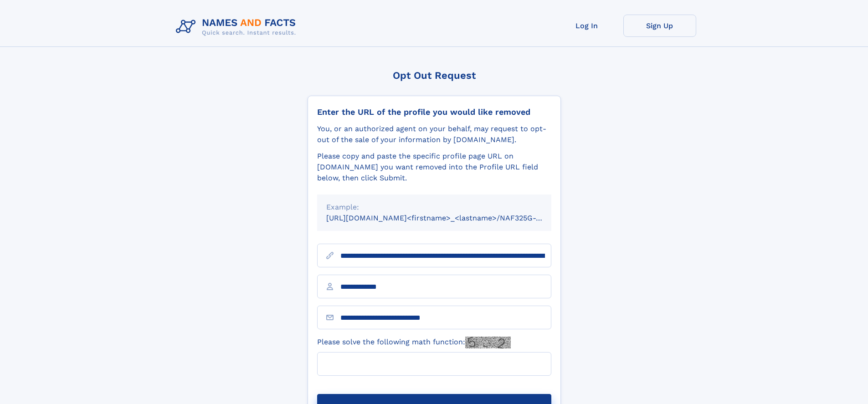 This screenshot has height=404, width=868. I want to click on div: You, or an authorized agent on your behalf, may request to opt-out of the sale of your informatio..., so click(434, 134).